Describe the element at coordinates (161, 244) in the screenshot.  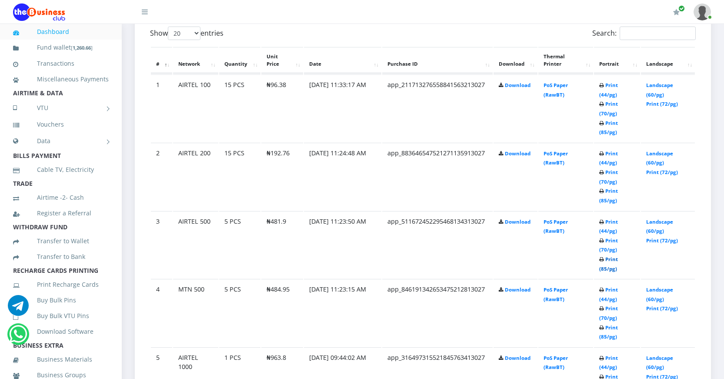
I see `td: 3` at that location.